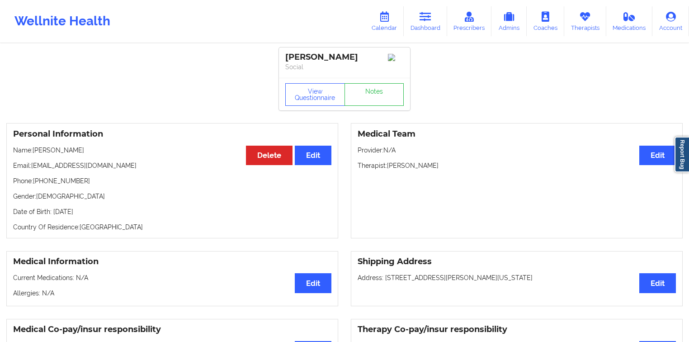 This screenshot has height=342, width=689. Describe the element at coordinates (269, 155) in the screenshot. I see `button: Delete` at that location.